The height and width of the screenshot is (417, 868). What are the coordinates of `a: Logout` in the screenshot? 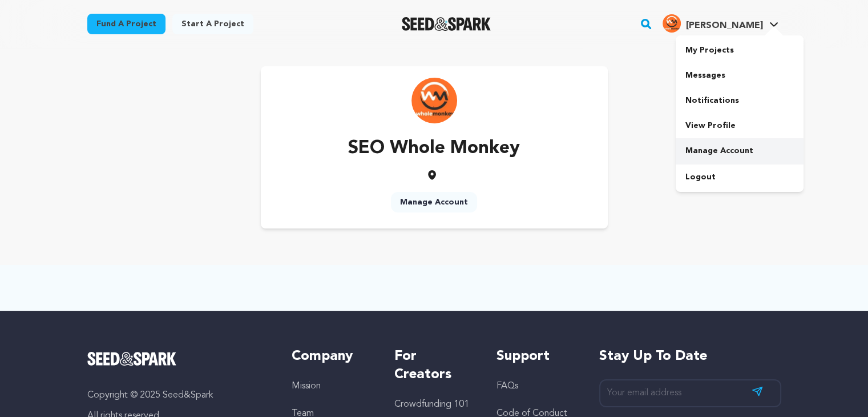 It's located at (740, 177).